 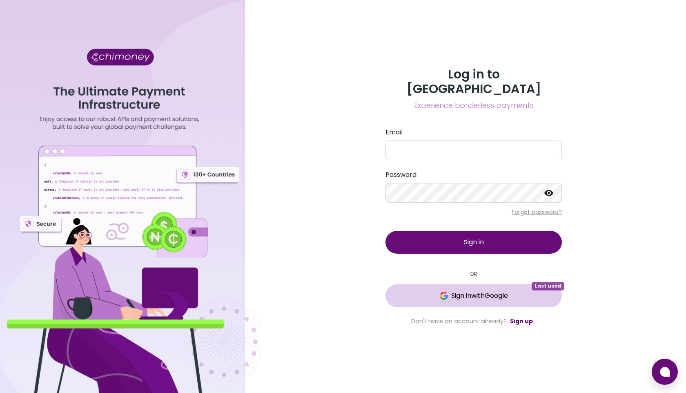 I want to click on a: Sign up, so click(x=521, y=321).